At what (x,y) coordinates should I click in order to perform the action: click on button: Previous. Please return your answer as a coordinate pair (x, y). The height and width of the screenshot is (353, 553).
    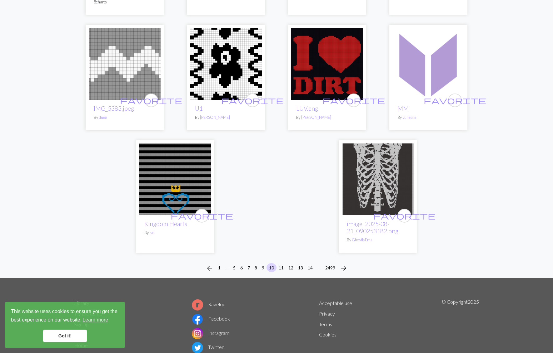
    Looking at the image, I should click on (209, 268).